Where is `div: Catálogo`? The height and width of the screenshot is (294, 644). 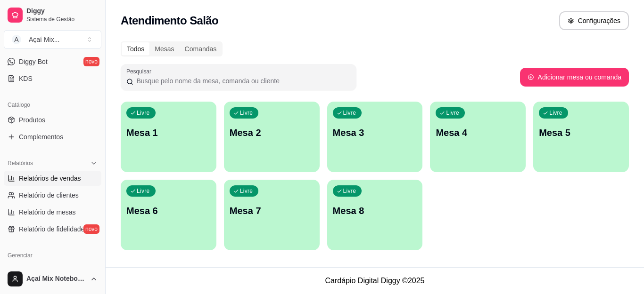
div: Catálogo is located at coordinates (52, 105).